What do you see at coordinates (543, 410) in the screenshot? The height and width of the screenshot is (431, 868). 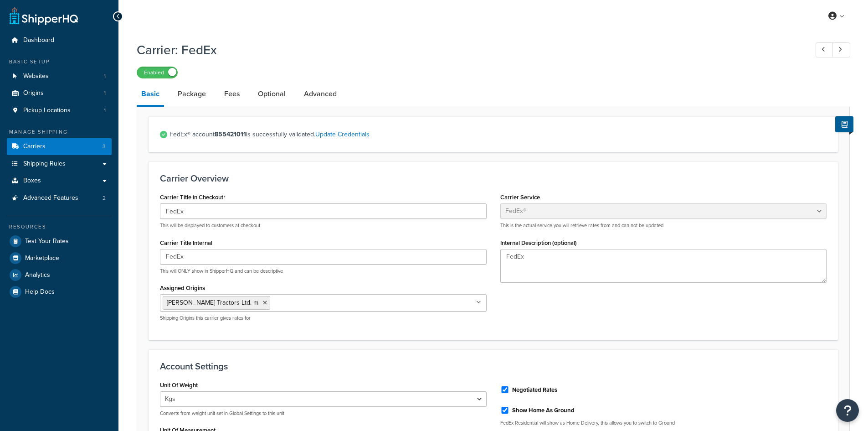 I see `label: Show Home As Ground` at bounding box center [543, 410].